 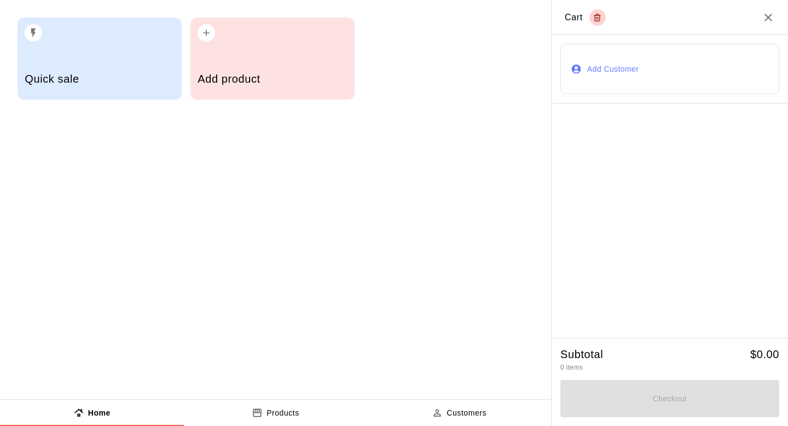 What do you see at coordinates (272, 79) in the screenshot?
I see `h5: Add product` at bounding box center [272, 79].